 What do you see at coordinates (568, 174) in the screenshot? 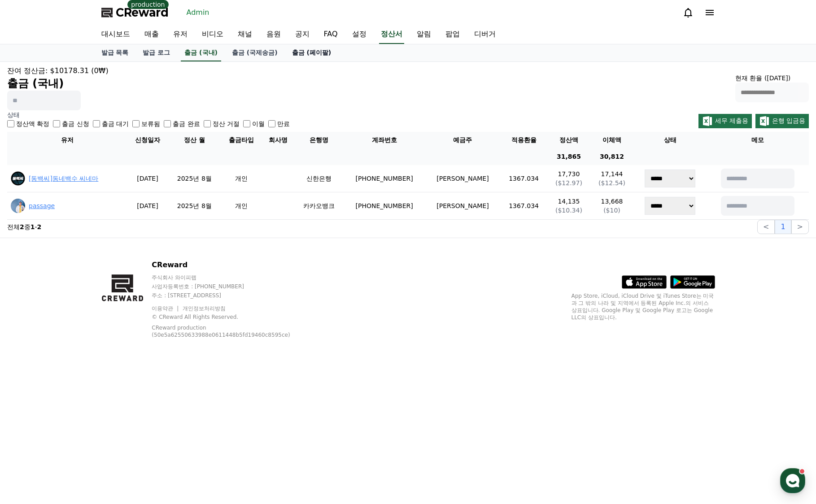
I see `p: 17,730` at bounding box center [568, 174].